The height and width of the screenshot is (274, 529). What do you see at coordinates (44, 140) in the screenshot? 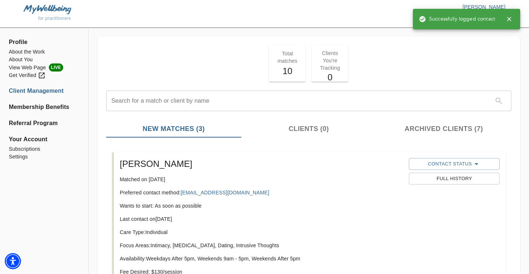
I see `span: Your Account` at bounding box center [44, 140].